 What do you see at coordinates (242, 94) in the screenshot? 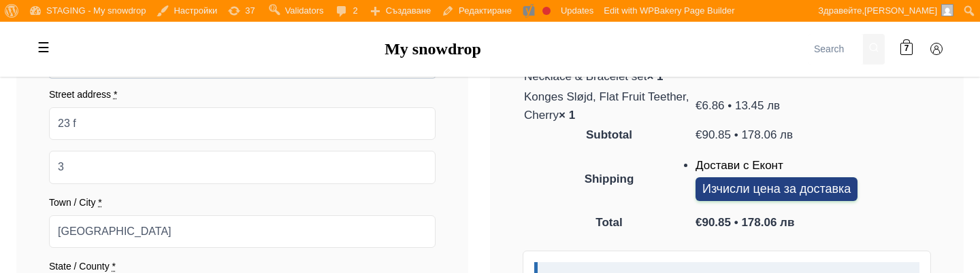
I see `label: Street address` at bounding box center [242, 94].